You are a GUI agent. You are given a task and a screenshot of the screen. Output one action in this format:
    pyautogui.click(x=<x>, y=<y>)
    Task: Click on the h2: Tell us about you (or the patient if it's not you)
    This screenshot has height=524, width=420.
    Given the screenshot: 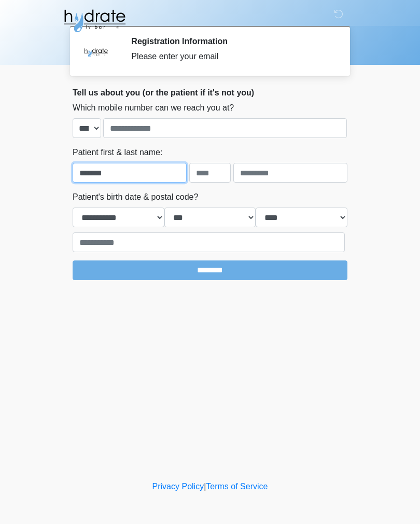 What is the action you would take?
    pyautogui.click(x=210, y=92)
    